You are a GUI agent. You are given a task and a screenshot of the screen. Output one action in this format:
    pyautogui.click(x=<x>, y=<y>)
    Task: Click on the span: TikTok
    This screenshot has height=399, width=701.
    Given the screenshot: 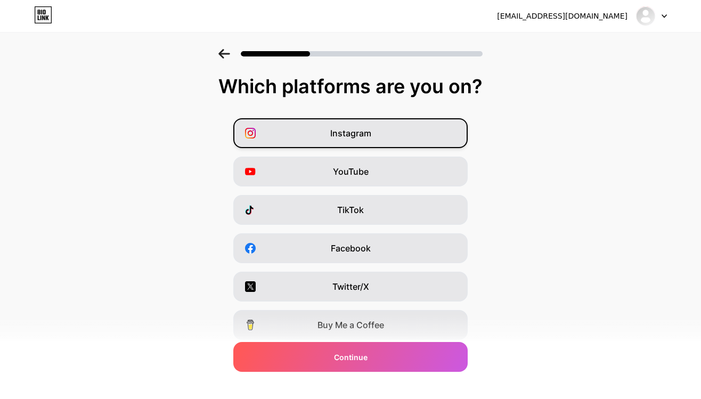 What is the action you would take?
    pyautogui.click(x=351, y=210)
    